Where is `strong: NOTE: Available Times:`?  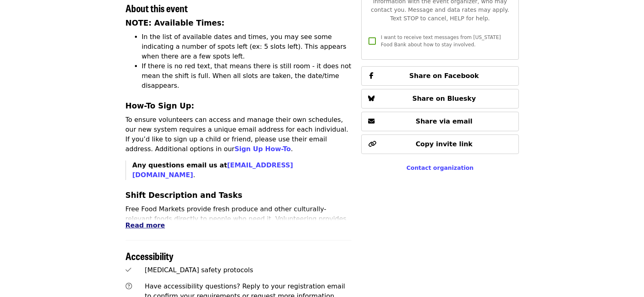
strong: NOTE: Available Times: is located at coordinates (175, 23).